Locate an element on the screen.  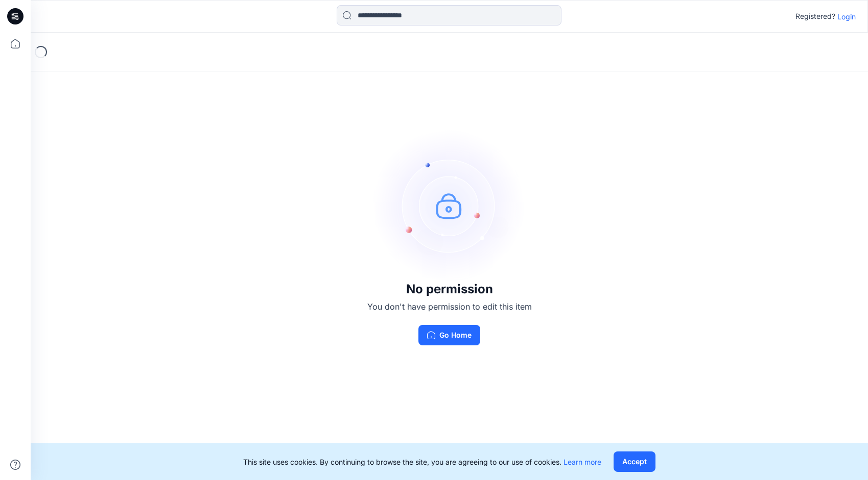
h3: No permission is located at coordinates (449, 290).